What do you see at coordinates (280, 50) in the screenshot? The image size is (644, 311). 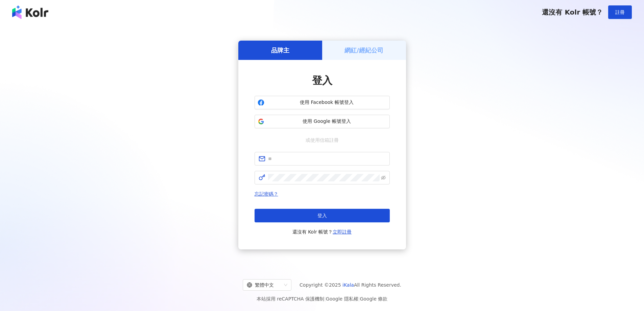 I see `h5: 品牌主` at bounding box center [280, 50].